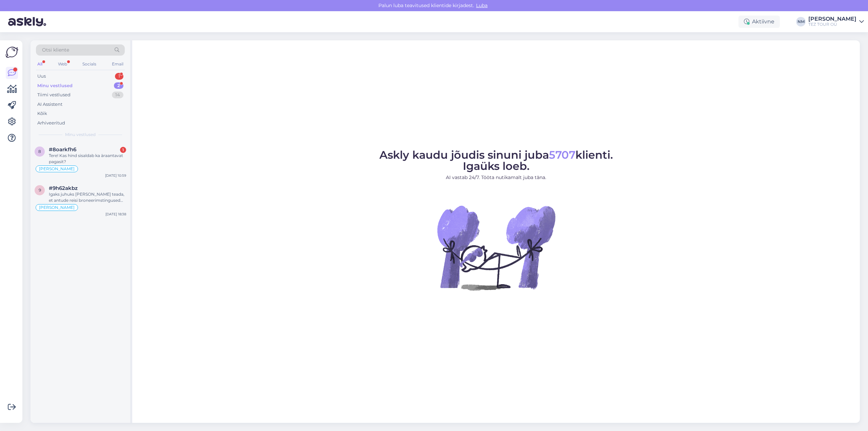 The height and width of the screenshot is (431, 868). I want to click on div: Web, so click(63, 64).